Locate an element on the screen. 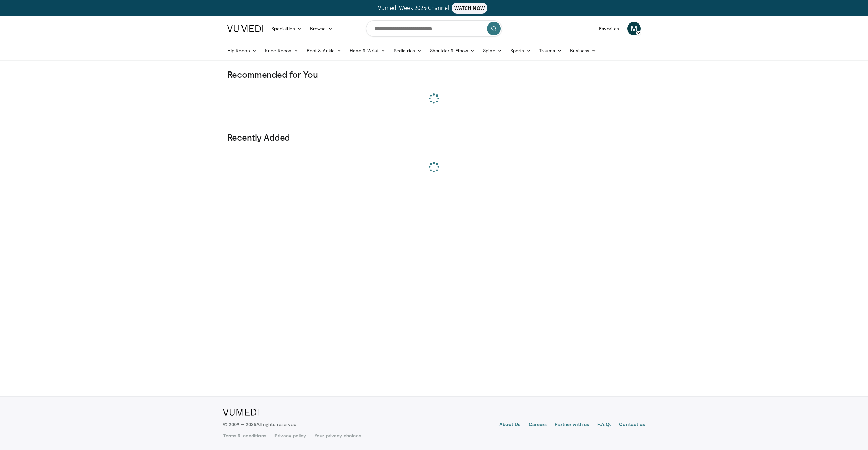  a: Pediatrics is located at coordinates (407, 51).